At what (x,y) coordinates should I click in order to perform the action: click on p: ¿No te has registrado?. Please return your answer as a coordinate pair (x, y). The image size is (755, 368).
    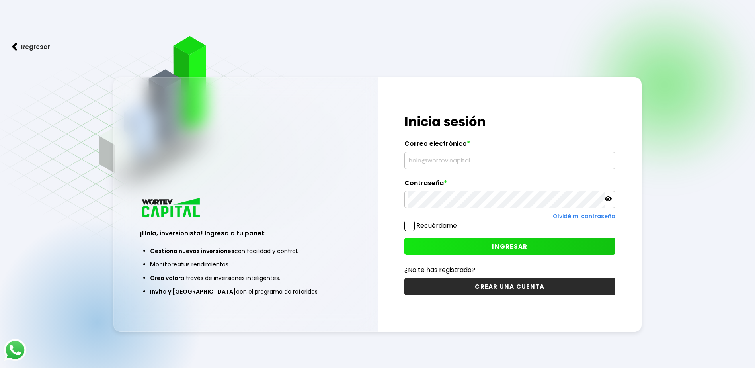
    Looking at the image, I should click on (510, 269).